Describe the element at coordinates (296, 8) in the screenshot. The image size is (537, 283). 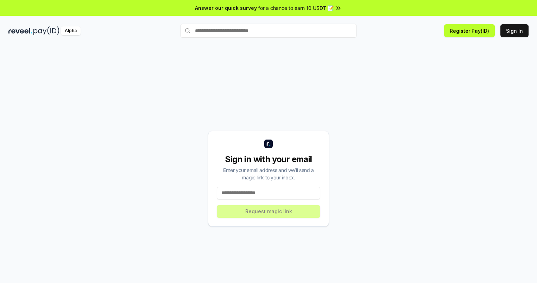
I see `span: for a chance to earn 10 USDT 📝` at that location.